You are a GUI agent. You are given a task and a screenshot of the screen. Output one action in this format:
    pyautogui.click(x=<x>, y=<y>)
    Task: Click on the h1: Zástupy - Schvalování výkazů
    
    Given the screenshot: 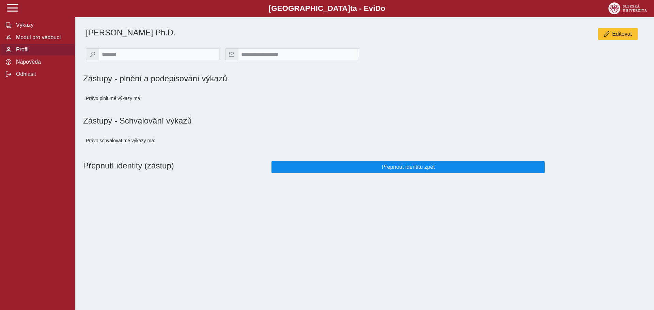 What is the action you would take?
    pyautogui.click(x=365, y=121)
    